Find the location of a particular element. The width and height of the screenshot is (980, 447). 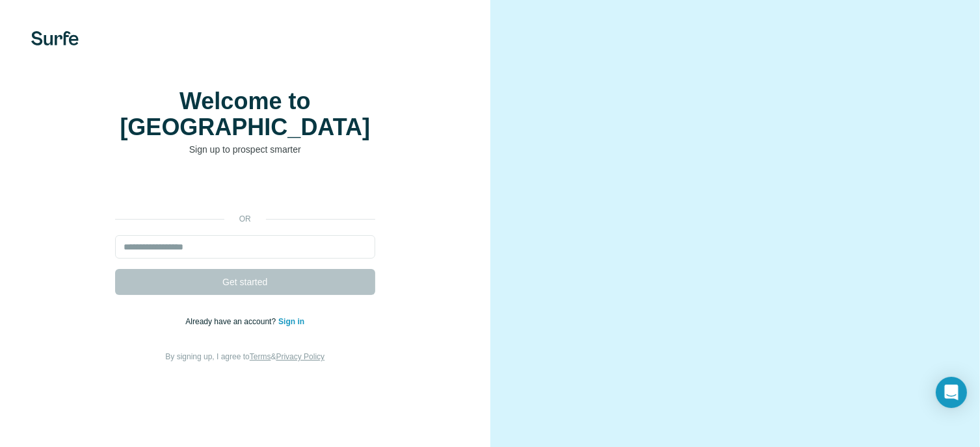

p: or is located at coordinates (245, 219).